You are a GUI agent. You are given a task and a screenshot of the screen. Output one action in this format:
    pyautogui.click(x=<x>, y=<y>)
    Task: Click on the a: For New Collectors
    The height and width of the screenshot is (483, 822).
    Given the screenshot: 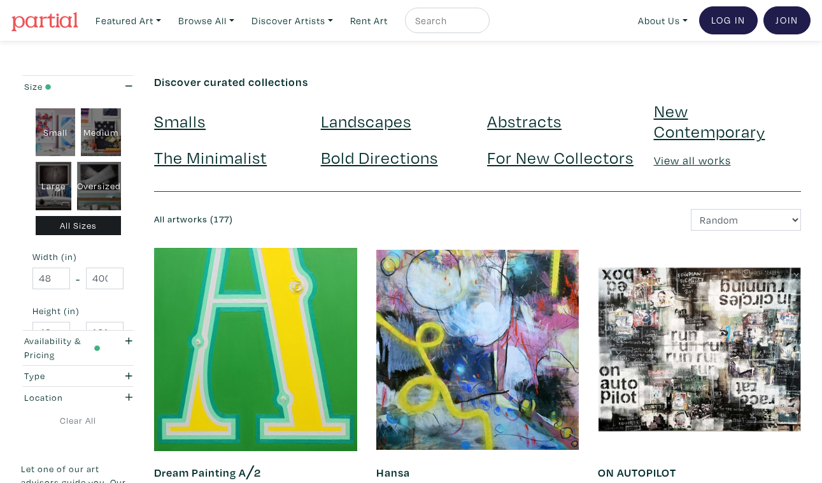 What is the action you would take?
    pyautogui.click(x=560, y=157)
    